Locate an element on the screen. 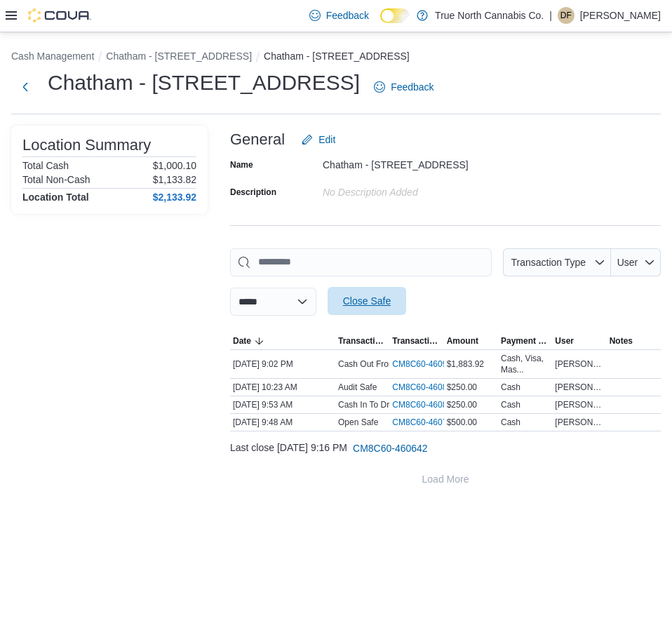 The image size is (672, 644). button: CM8C60-460642 is located at coordinates (390, 448).